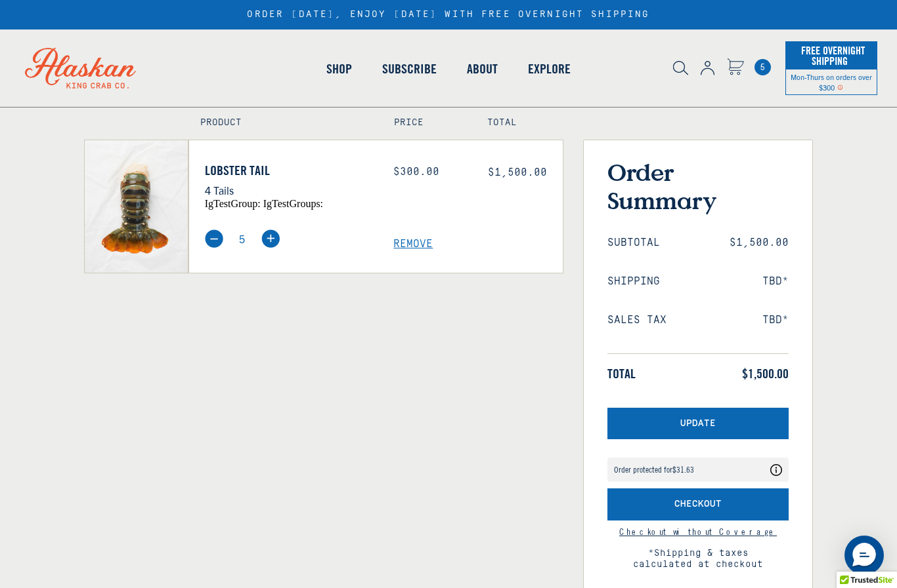 The image size is (897, 588). Describe the element at coordinates (634, 242) in the screenshot. I see `span: Subtotal` at that location.